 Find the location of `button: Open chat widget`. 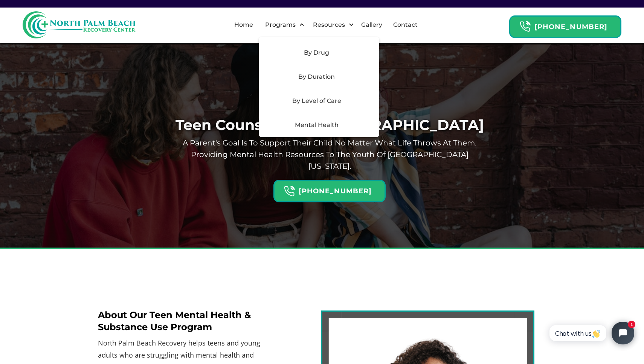

button: Open chat widget is located at coordinates (82, 18).